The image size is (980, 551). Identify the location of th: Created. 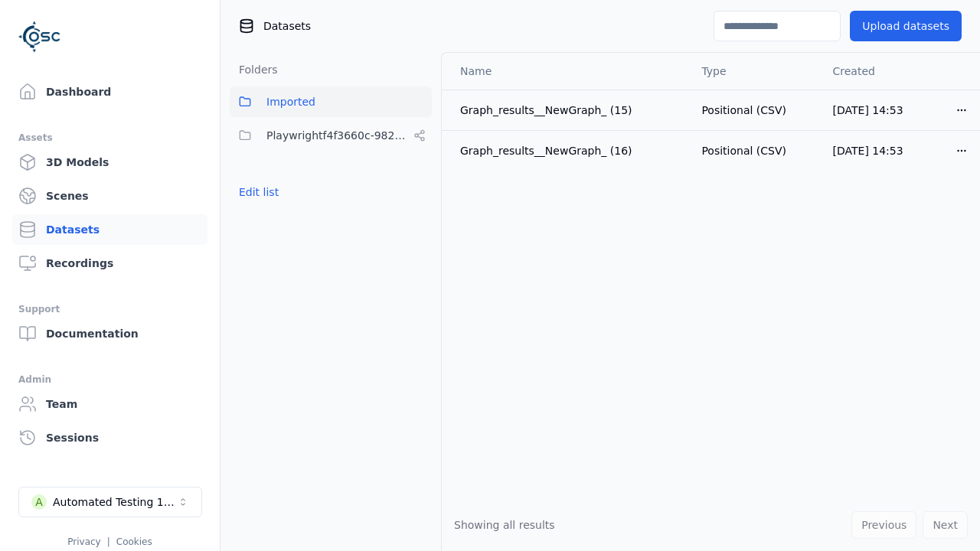
(882, 71).